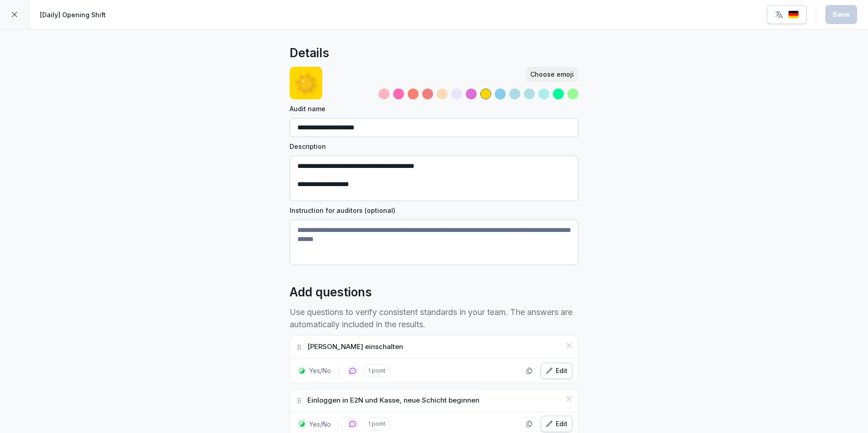  What do you see at coordinates (552, 74) in the screenshot?
I see `div: Choose emoji` at bounding box center [552, 74].